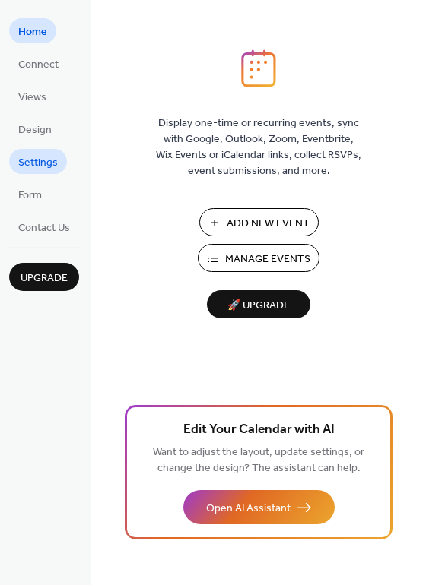  Describe the element at coordinates (33, 32) in the screenshot. I see `span: Home` at that location.